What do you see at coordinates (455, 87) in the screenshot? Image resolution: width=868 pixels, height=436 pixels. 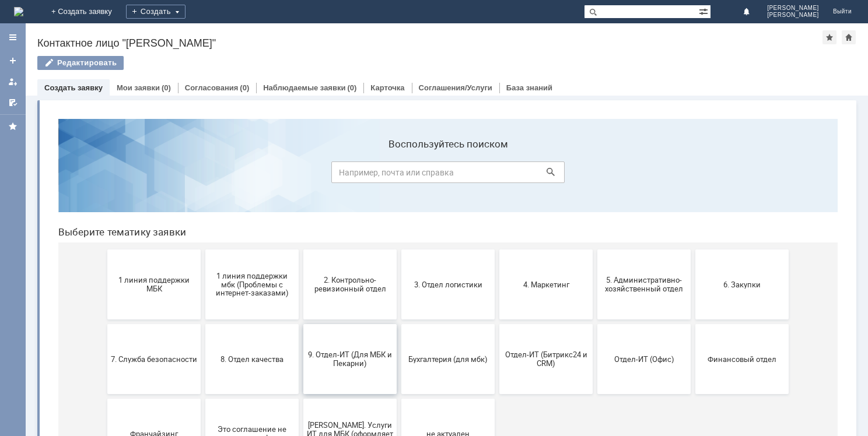 I see `a: Соглашения/Услуги` at bounding box center [455, 87].